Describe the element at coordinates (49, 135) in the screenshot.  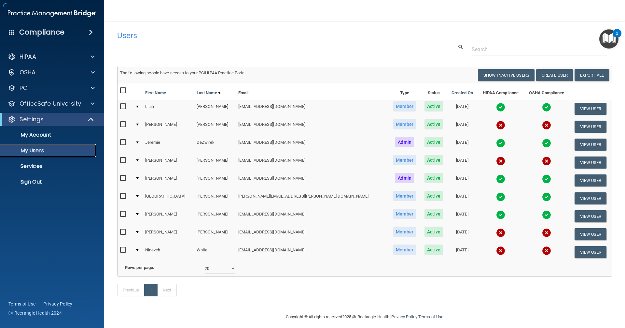
I see `p: My Account` at that location.